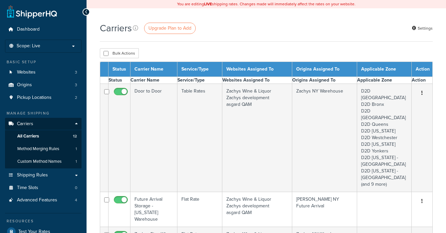 Image resolution: width=446 pixels, height=233 pixels. I want to click on span: 2, so click(76, 98).